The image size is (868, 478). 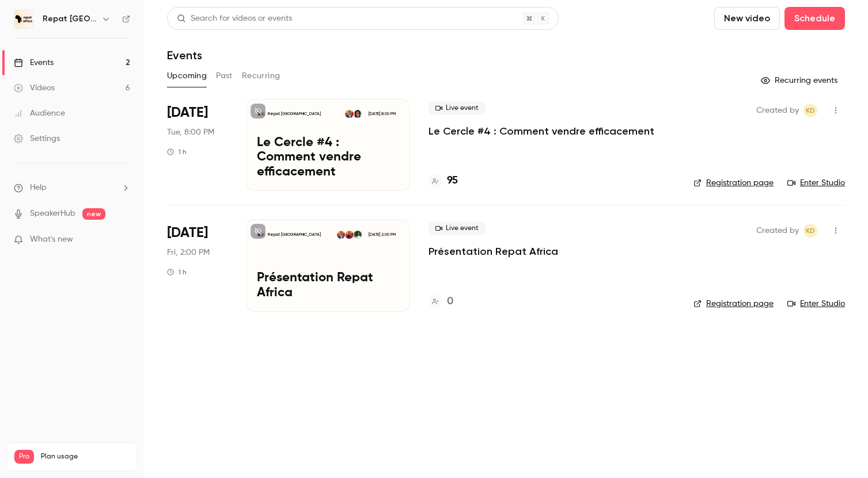 I want to click on h4: 0, so click(x=450, y=302).